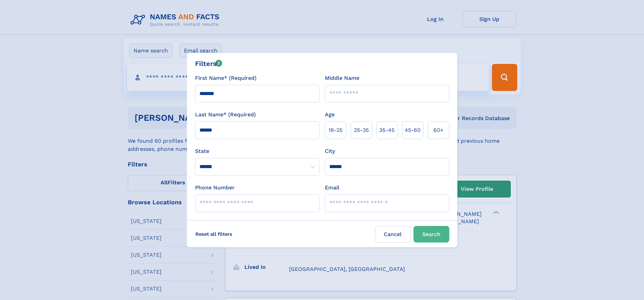 The image size is (644, 300). What do you see at coordinates (257, 151) in the screenshot?
I see `label: State` at bounding box center [257, 151].